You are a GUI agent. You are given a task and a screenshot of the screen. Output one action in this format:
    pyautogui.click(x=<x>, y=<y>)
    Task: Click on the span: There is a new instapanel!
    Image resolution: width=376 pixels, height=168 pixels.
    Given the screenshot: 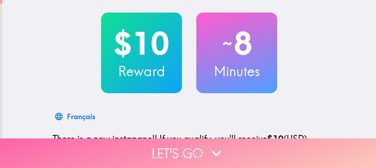 What is the action you would take?
    pyautogui.click(x=105, y=139)
    